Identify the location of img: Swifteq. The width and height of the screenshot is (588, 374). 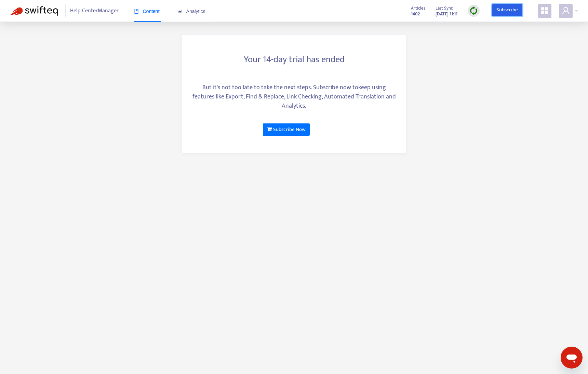
(34, 11).